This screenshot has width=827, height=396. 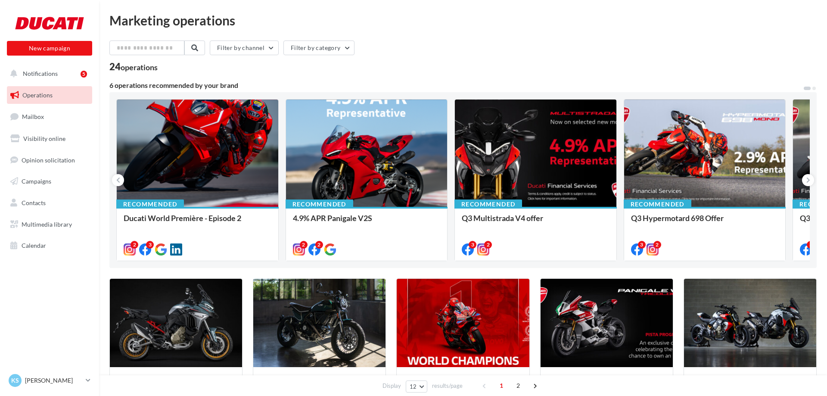 What do you see at coordinates (535, 222) in the screenshot?
I see `div: Q3 Multistrada V4 offer` at bounding box center [535, 222].